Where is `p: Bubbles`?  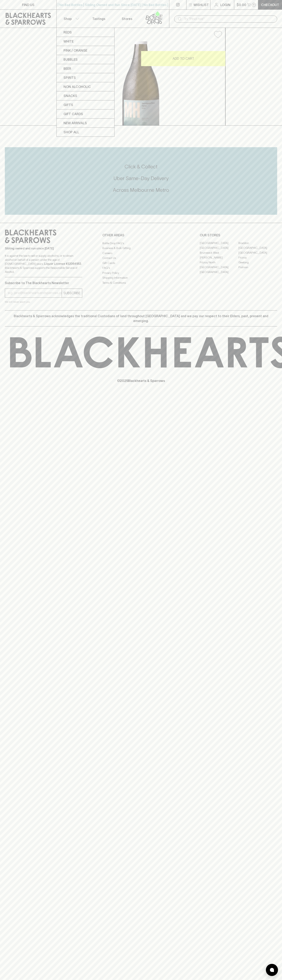
p: Bubbles is located at coordinates (71, 59).